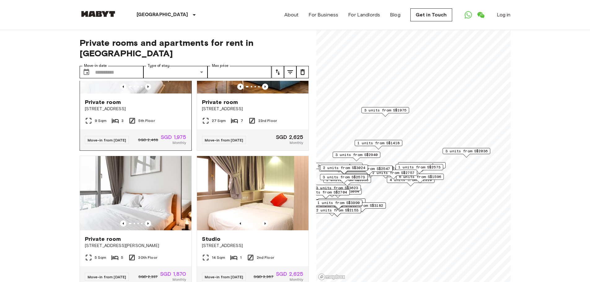  What do you see at coordinates (419, 167) in the screenshot?
I see `span: 1 units from S$2573` at bounding box center [419, 167].